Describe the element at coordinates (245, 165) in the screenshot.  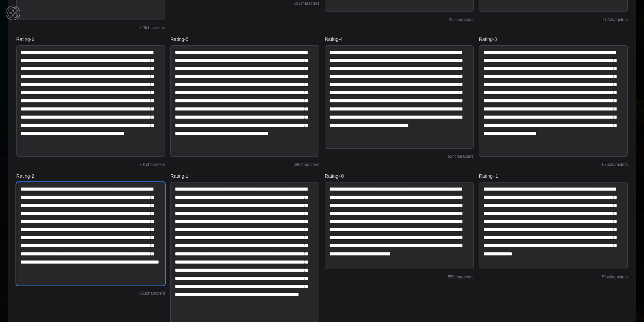
I see `div: 696 characters` at that location.